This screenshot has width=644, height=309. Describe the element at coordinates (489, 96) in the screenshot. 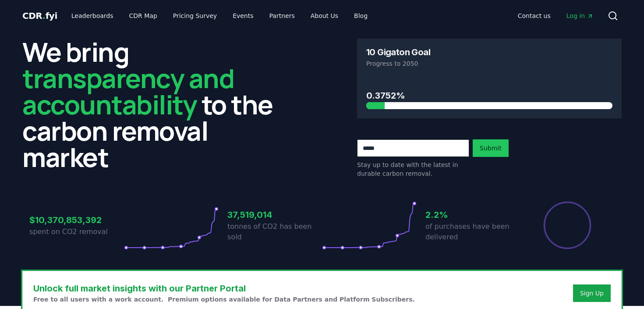

I see `h3: 0.3752%` at that location.